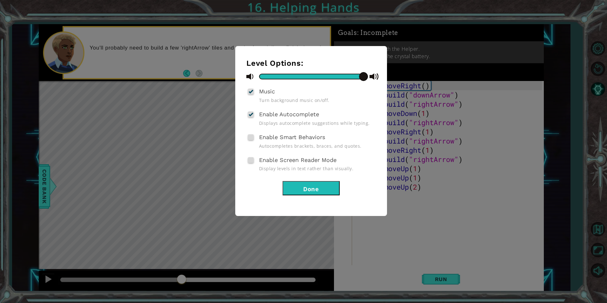 This screenshot has width=607, height=303. What do you see at coordinates (292, 137) in the screenshot?
I see `span: Enable Smart Behaviors` at bounding box center [292, 137].